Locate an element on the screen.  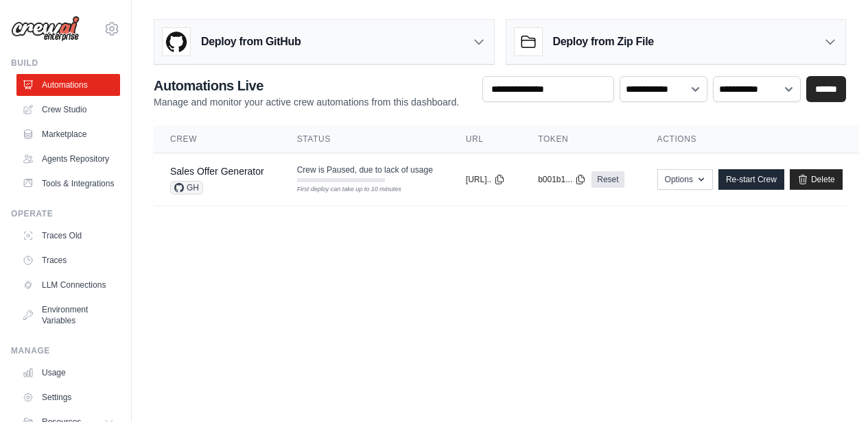
a: Settings is located at coordinates (68, 398).